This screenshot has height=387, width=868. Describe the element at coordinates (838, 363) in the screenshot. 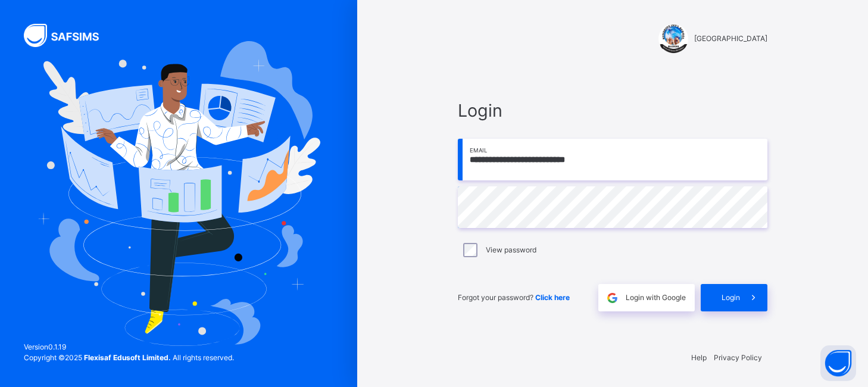

I see `button: Open asap` at that location.